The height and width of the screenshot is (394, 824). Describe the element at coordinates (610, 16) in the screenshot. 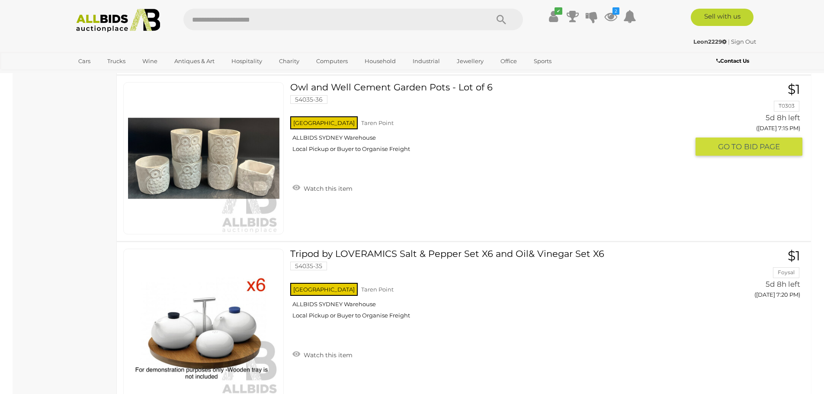

I see `a: 2` at that location.